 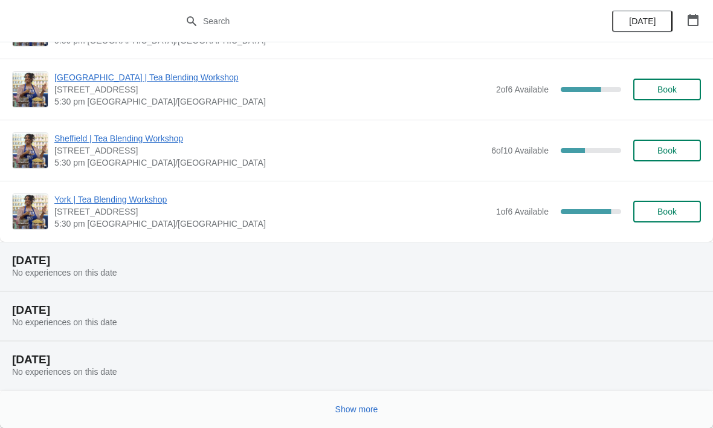 What do you see at coordinates (520, 150) in the screenshot?
I see `span: 6 of 10 Available` at bounding box center [520, 150].